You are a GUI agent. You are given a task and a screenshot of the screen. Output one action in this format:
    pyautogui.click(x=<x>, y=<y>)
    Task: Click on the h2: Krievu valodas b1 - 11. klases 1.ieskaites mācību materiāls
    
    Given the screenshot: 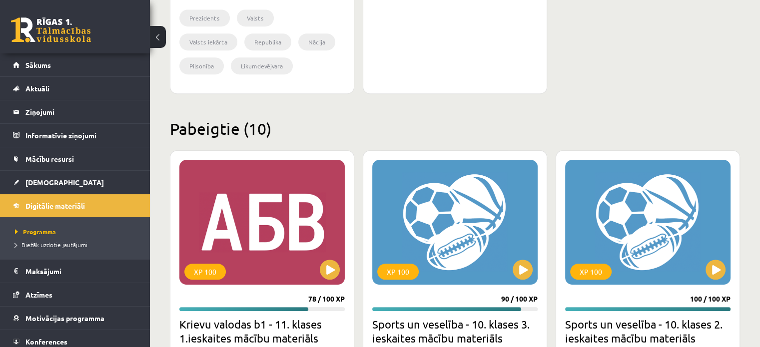 What is the action you would take?
    pyautogui.click(x=262, y=331)
    